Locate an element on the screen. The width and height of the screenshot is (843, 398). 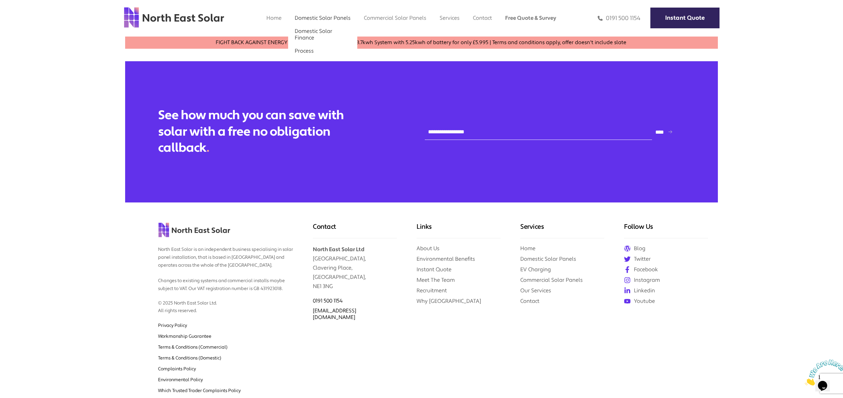
h3: Follow Us is located at coordinates (666, 230).